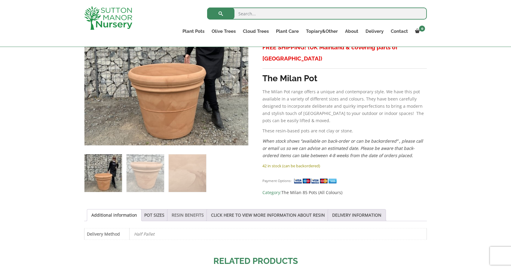 Image resolution: width=511 pixels, height=269 pixels. I want to click on small: Payment Options:, so click(277, 180).